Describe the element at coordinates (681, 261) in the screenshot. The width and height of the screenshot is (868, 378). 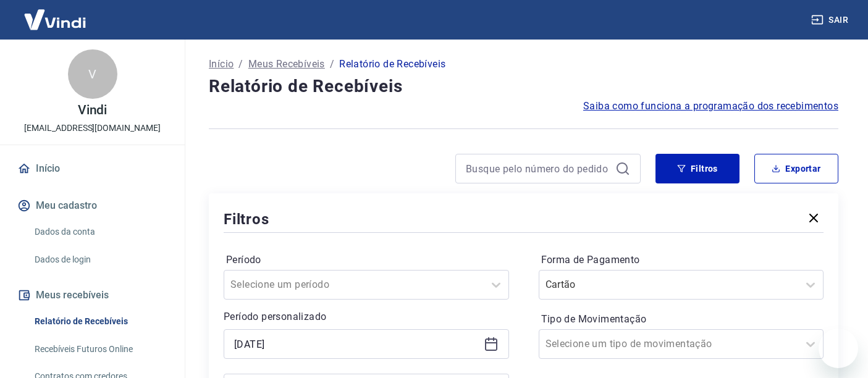
I see `label: Forma de Pagamento` at that location.